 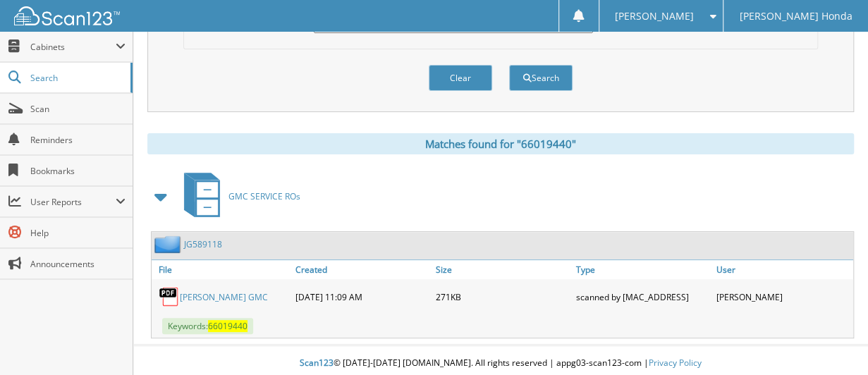 What do you see at coordinates (228, 326) in the screenshot?
I see `span: 66019440` at bounding box center [228, 326].